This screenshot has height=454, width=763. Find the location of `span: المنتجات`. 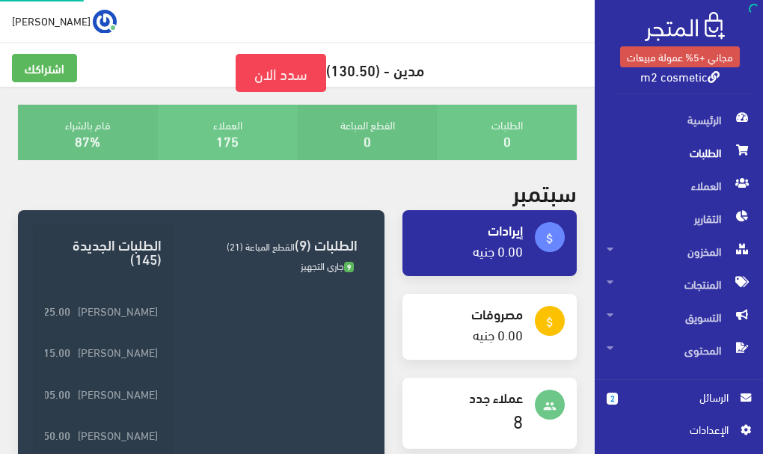

span: المنتجات is located at coordinates (678, 284).